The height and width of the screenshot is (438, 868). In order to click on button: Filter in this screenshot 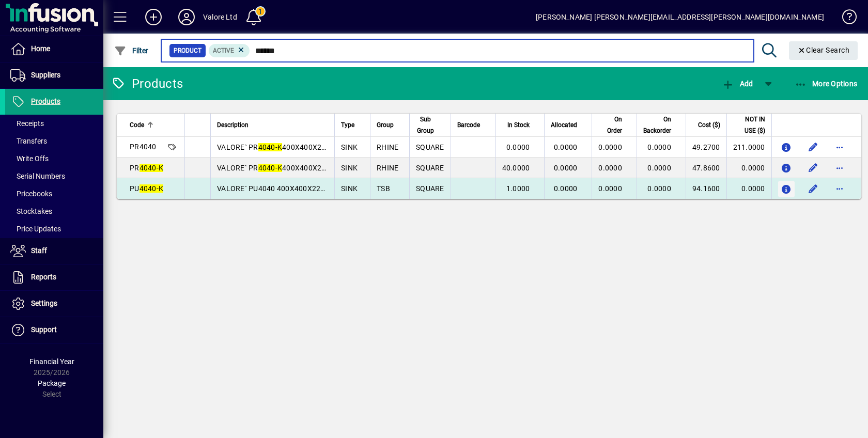, I will do `click(131, 50)`.